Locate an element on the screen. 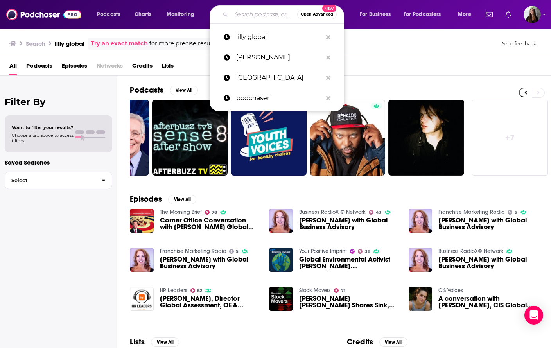  a: 7 is located at coordinates (190, 138).